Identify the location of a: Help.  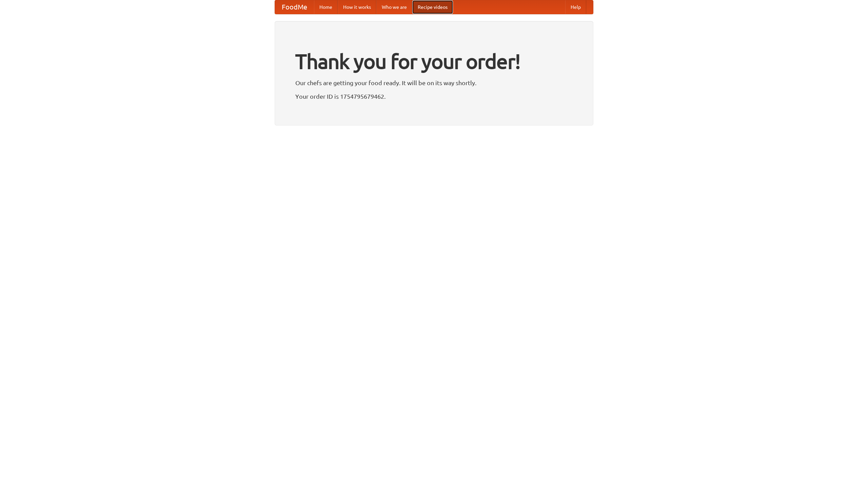
(576, 7).